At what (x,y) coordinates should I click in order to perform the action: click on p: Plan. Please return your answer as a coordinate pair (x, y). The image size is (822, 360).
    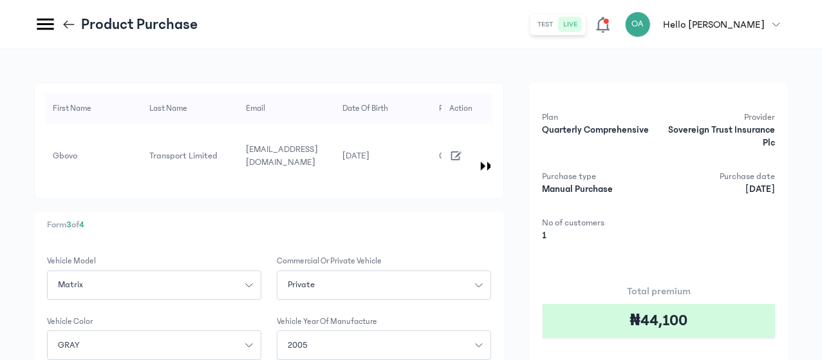
    Looking at the image, I should click on (599, 117).